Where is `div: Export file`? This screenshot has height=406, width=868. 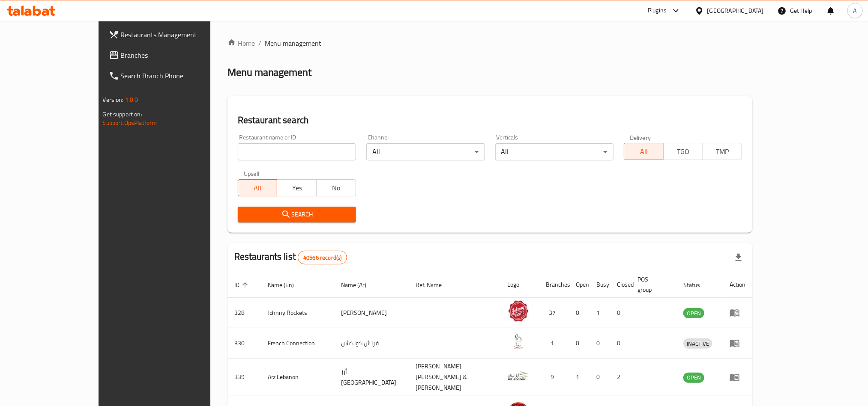 div: Export file is located at coordinates (739, 258).